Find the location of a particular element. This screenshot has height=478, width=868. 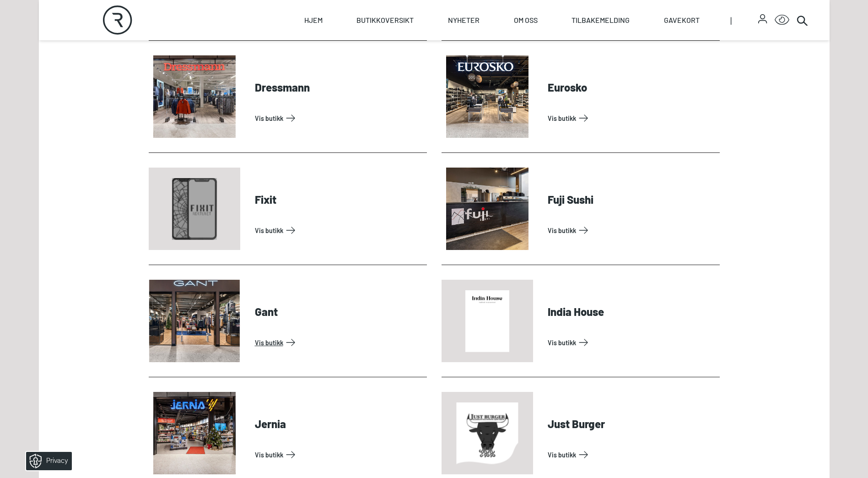

a: Vis Butikk: Fixit is located at coordinates (339, 230).